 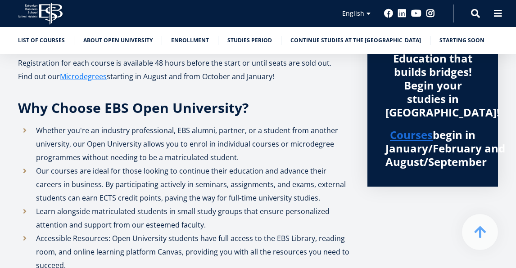 I want to click on a: Courses, so click(x=411, y=135).